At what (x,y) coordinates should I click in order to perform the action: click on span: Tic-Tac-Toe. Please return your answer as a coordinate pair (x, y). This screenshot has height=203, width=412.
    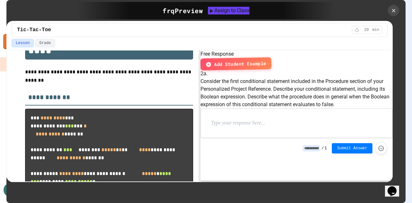
    Looking at the image, I should click on (34, 30).